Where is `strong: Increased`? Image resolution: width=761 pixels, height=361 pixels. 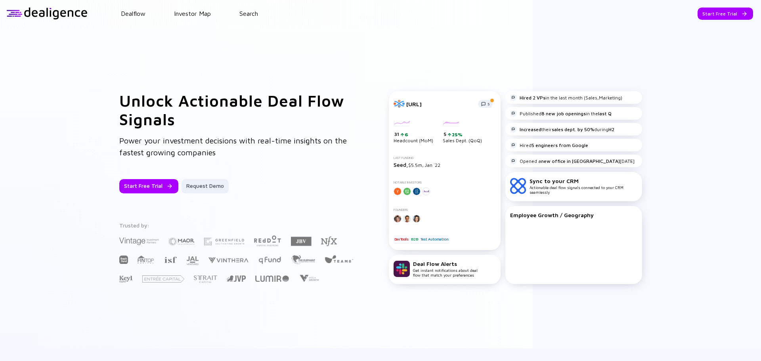
strong: Increased is located at coordinates (530, 129).